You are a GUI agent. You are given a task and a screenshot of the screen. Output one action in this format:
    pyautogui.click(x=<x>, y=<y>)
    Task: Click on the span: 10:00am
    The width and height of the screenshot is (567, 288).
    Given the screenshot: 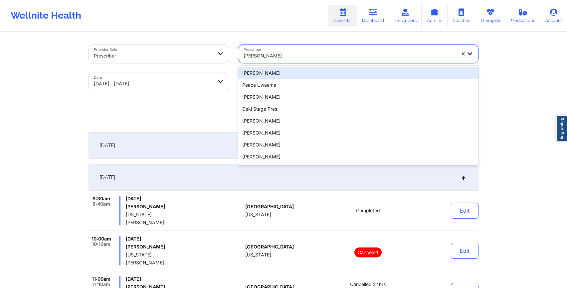 What is the action you would take?
    pyautogui.click(x=101, y=239)
    